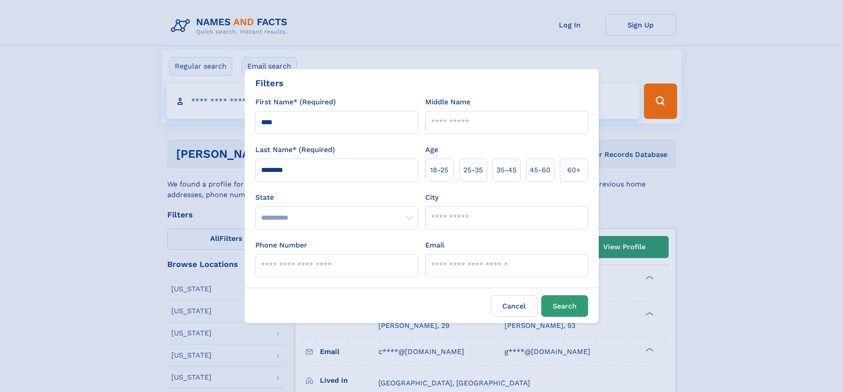 The width and height of the screenshot is (843, 392). What do you see at coordinates (448, 102) in the screenshot?
I see `label: Middle Name` at bounding box center [448, 102].